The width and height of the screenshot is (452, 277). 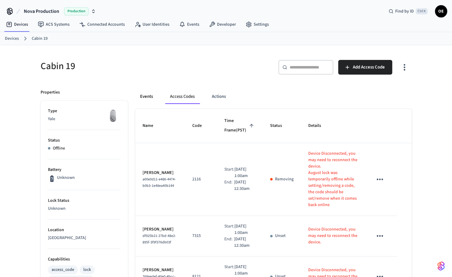 What do you see at coordinates (257, 24) in the screenshot?
I see `a: Settings` at bounding box center [257, 24].